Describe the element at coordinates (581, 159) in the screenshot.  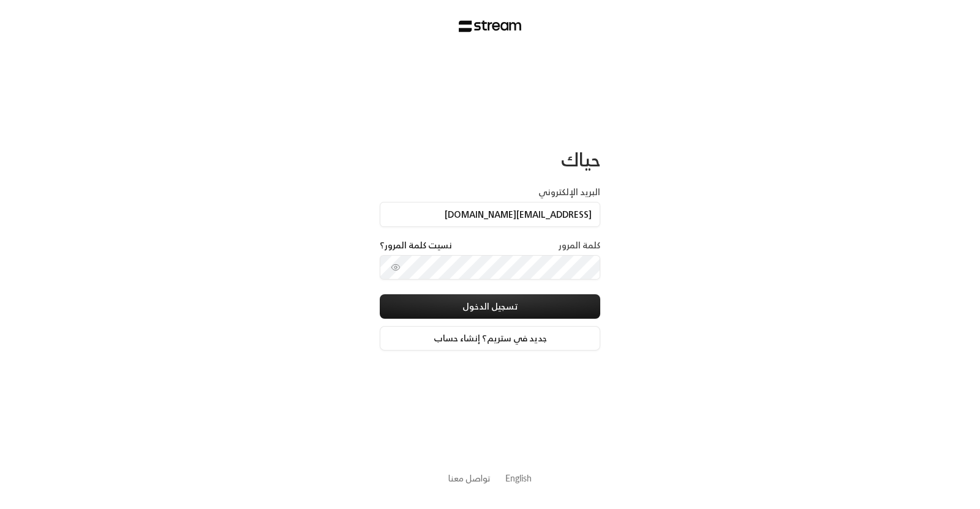
I see `span: حياك` at that location.